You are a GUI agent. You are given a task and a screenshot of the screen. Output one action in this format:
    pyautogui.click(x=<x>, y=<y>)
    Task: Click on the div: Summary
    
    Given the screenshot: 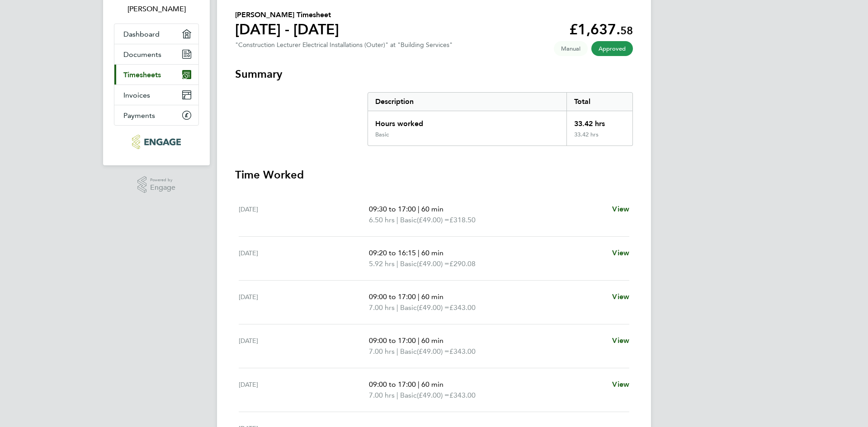 What is the action you would take?
    pyautogui.click(x=500, y=119)
    